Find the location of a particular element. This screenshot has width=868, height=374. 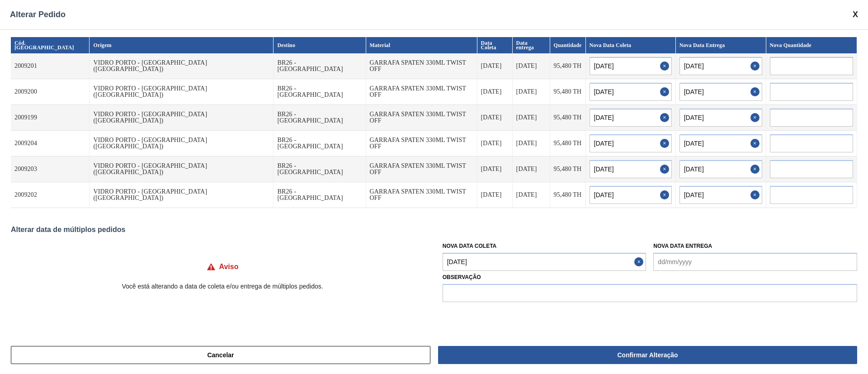

label: Nova Data Entrega is located at coordinates (683, 246).